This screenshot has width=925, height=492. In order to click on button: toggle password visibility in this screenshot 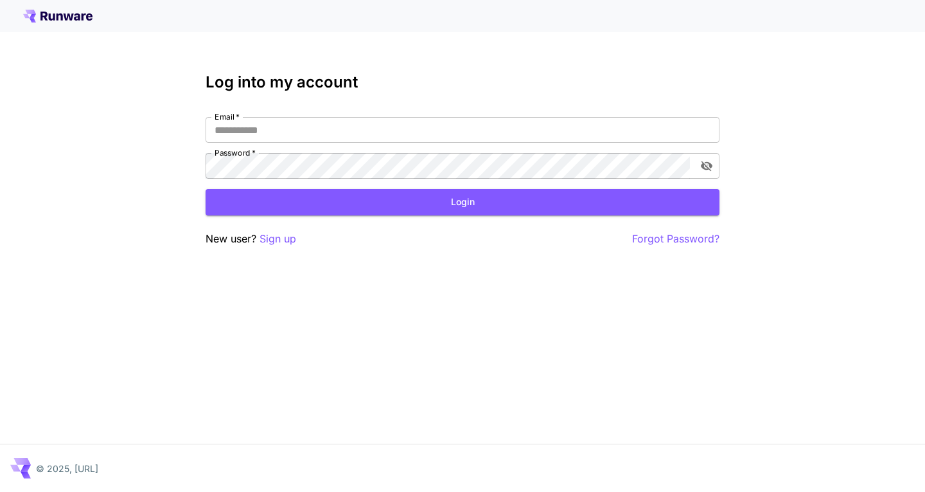, I will do `click(707, 166)`.